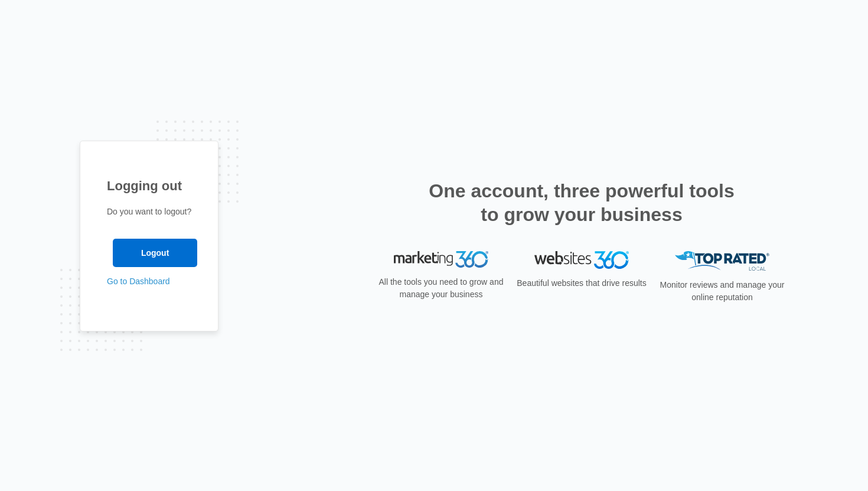 Image resolution: width=868 pixels, height=491 pixels. Describe the element at coordinates (581, 283) in the screenshot. I see `p: Beautiful websites that drive results` at that location.